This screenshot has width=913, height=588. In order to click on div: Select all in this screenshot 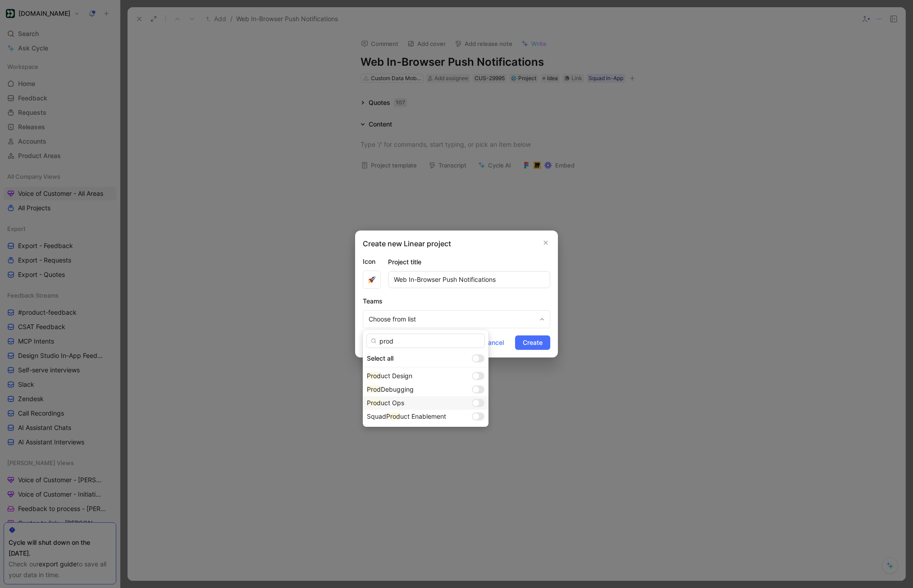, I will do `click(417, 358)`.